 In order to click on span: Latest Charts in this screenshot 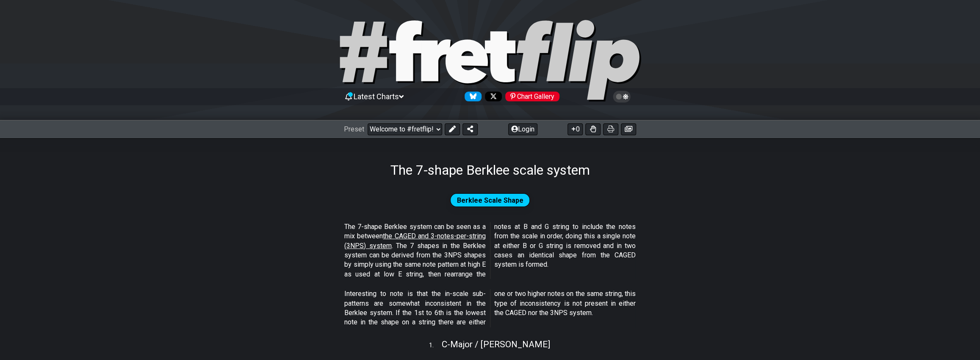, I will do `click(376, 96)`.